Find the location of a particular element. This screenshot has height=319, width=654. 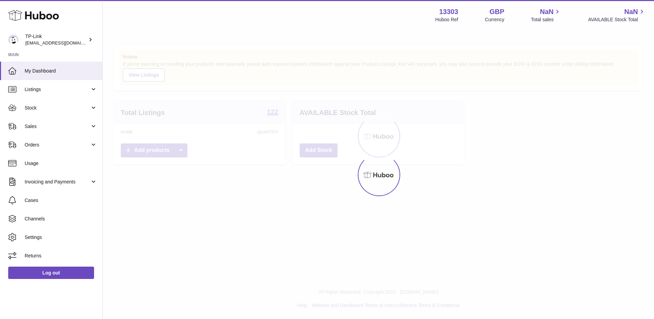

span: Returns is located at coordinates (61, 255).